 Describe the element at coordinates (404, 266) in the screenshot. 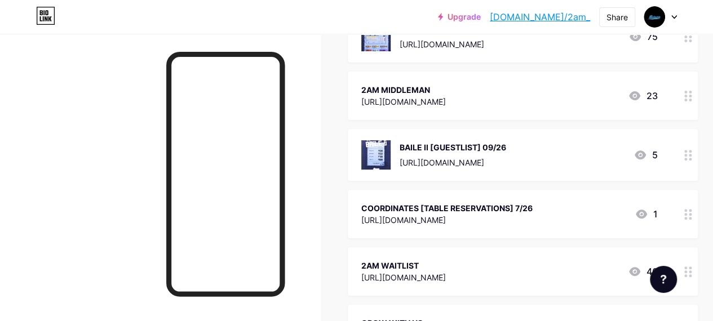

I see `div: 2AM WAITLIST` at that location.